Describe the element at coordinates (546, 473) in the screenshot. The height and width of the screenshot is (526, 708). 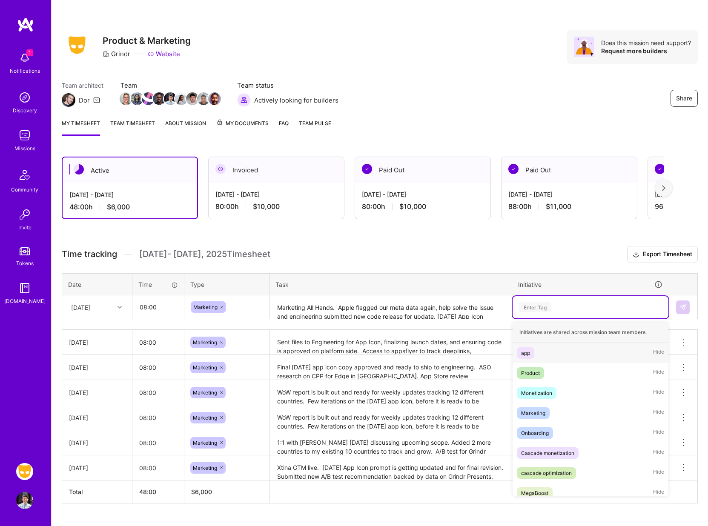
I see `div: cascade optimization` at that location.